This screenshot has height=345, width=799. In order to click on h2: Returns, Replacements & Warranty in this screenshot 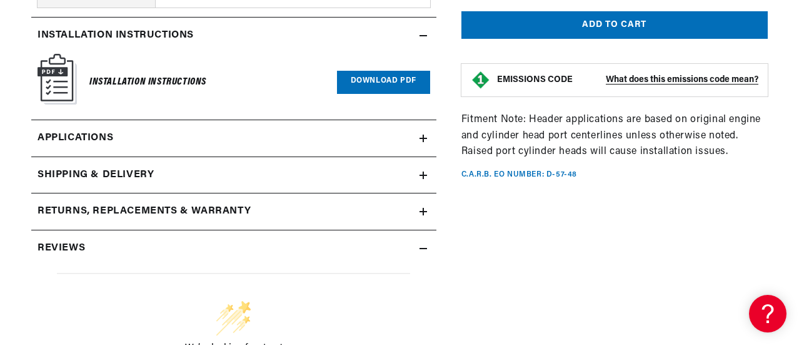, I will do `click(144, 211)`.